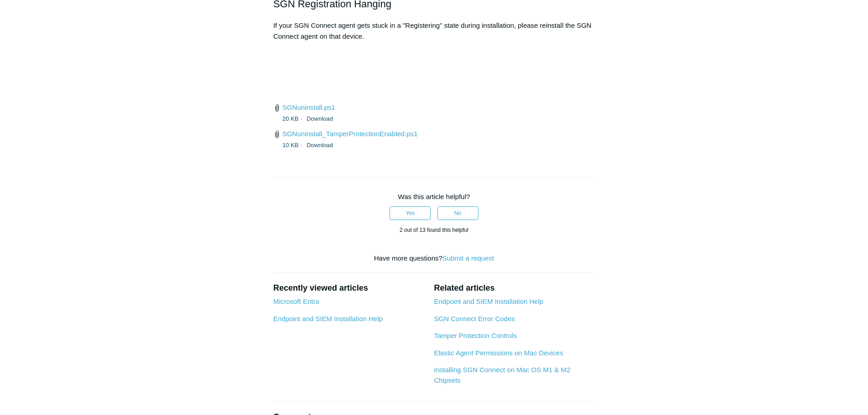 The height and width of the screenshot is (415, 868). I want to click on a: SGN Connect Error Codes, so click(474, 318).